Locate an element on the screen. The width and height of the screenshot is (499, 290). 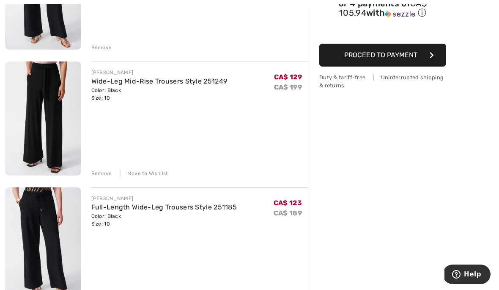
img: Sezzle is located at coordinates (400, 14).